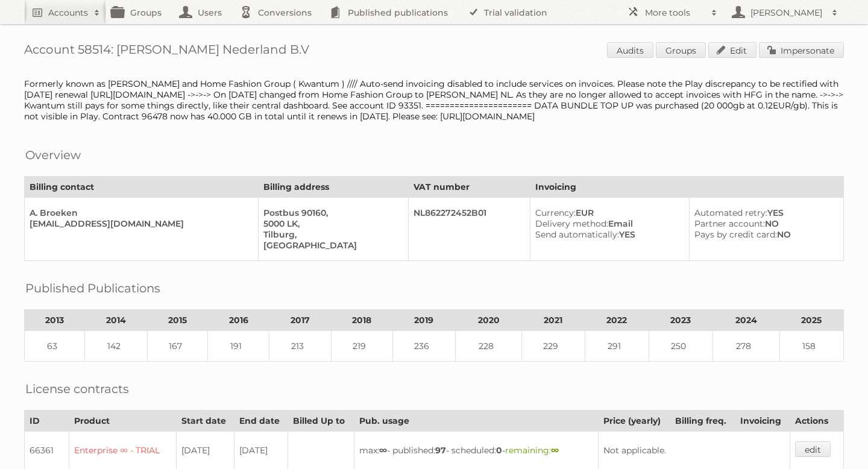 Image resolution: width=868 pixels, height=469 pixels. Describe the element at coordinates (607, 213) in the screenshot. I see `div: EUR` at that location.